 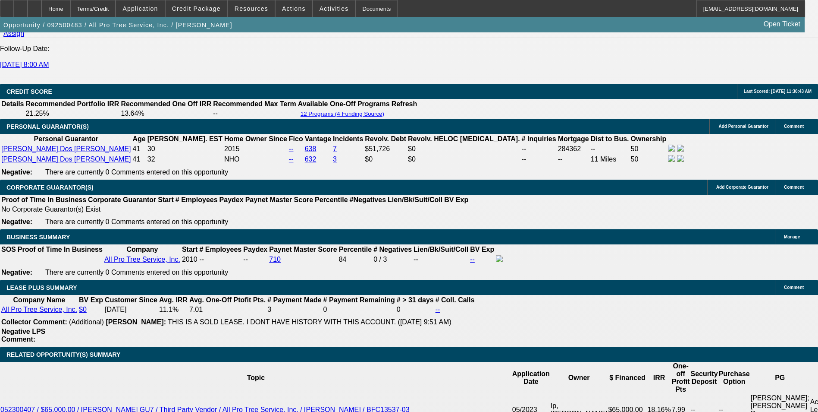 What do you see at coordinates (574, 139) in the screenshot?
I see `b: Mortgage` at bounding box center [574, 139].